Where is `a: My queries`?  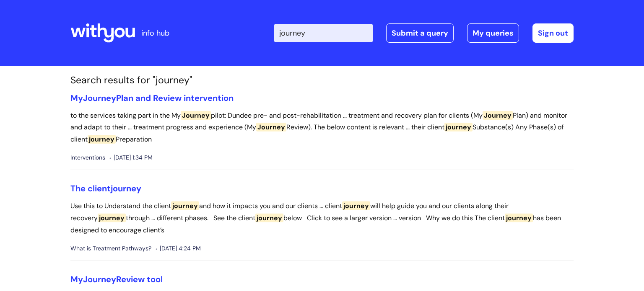 a: My queries is located at coordinates (493, 33).